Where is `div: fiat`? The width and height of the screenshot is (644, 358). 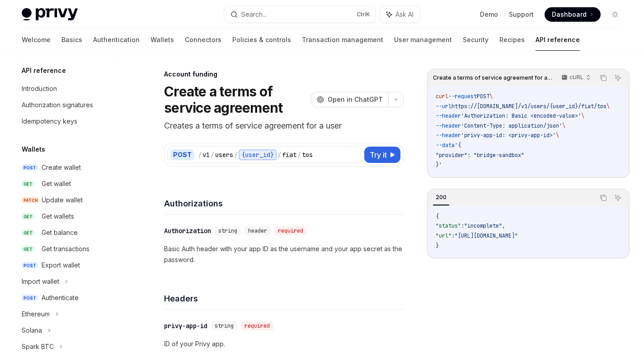
div: fiat is located at coordinates (289, 155).